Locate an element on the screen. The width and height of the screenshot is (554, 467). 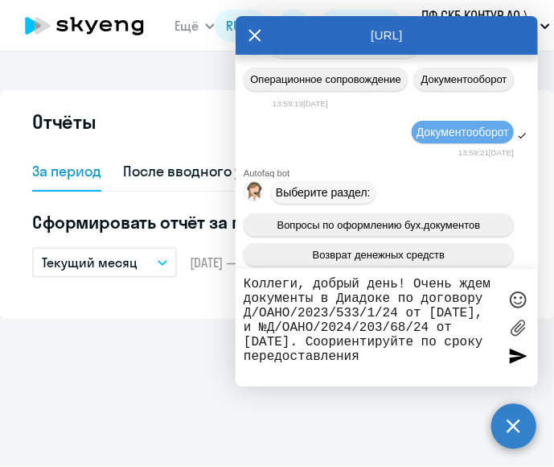
button: Операционное сопровождение is located at coordinates (326, 79).